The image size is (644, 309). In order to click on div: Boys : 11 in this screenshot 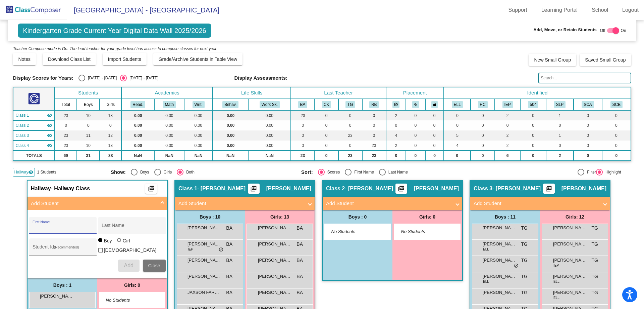, I will do `click(505, 217)`.